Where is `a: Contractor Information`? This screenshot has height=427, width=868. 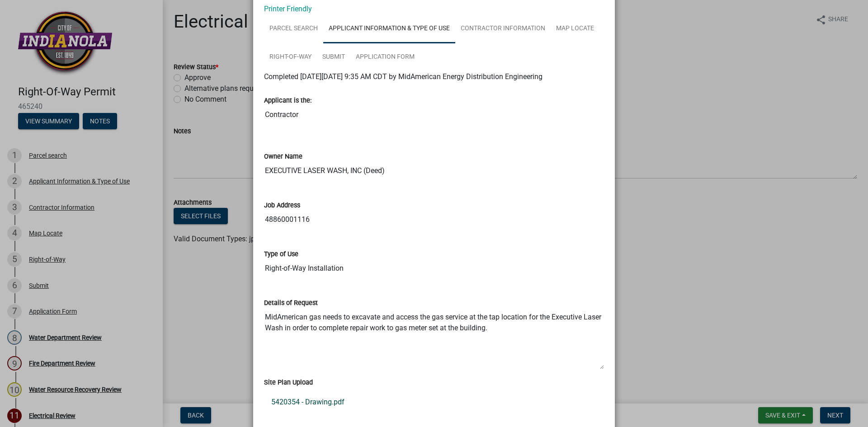 a: Contractor Information is located at coordinates (503, 29).